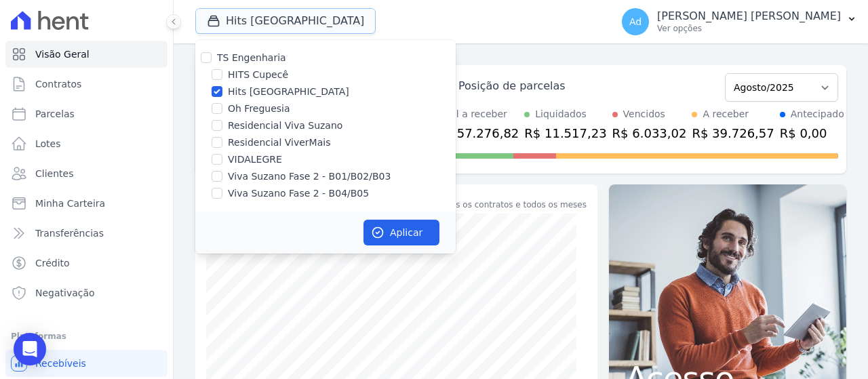  What do you see at coordinates (252, 57) in the screenshot?
I see `label: TS Engenharia` at bounding box center [252, 57].